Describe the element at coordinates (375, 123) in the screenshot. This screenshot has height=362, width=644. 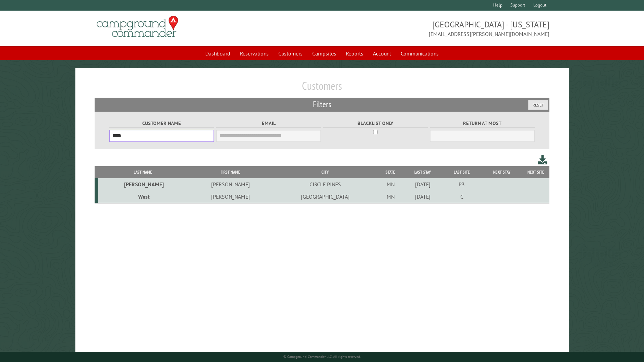
I see `label: Blacklist only` at that location.